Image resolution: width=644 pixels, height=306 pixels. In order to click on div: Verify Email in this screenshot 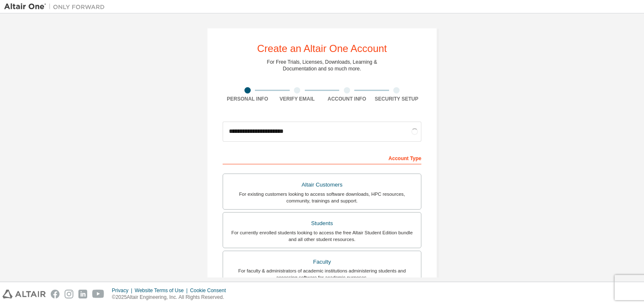, I will do `click(298, 99)`.